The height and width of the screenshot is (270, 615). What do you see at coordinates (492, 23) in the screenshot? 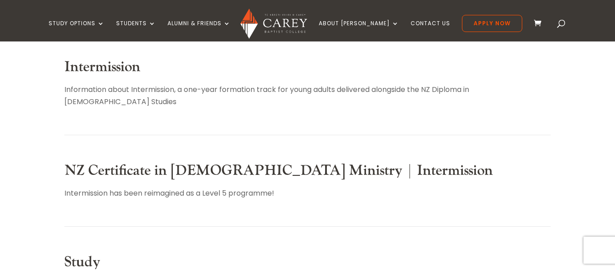
I see `a: Apply Now` at bounding box center [492, 23].